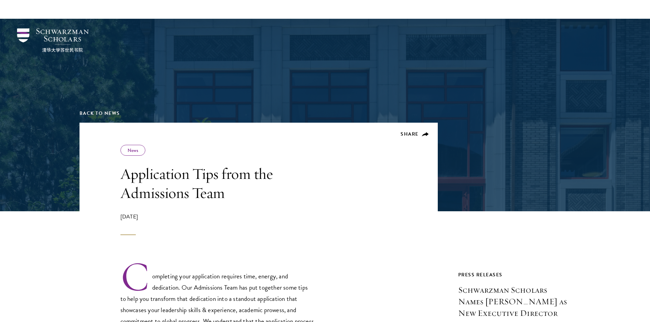 The width and height of the screenshot is (650, 322). What do you see at coordinates (53, 40) in the screenshot?
I see `img: Schwarzman Scholars` at bounding box center [53, 40].